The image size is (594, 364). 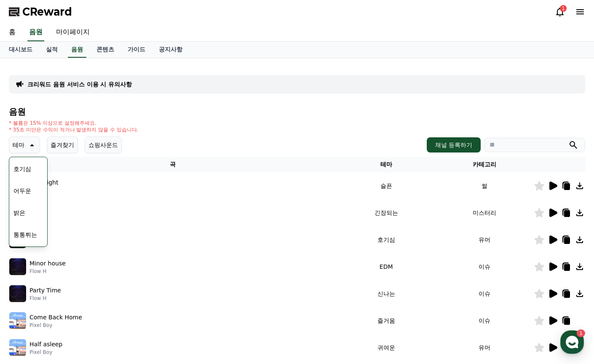 I want to click on button: 즐겨찾기, so click(x=63, y=145).